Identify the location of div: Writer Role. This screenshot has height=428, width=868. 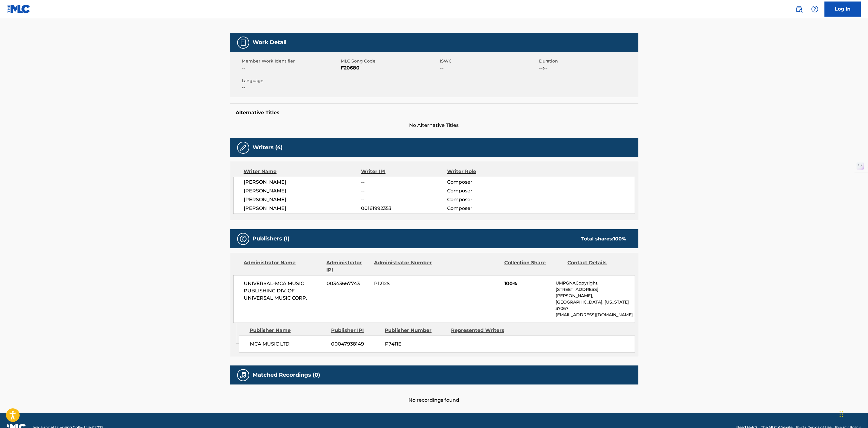
(487, 172).